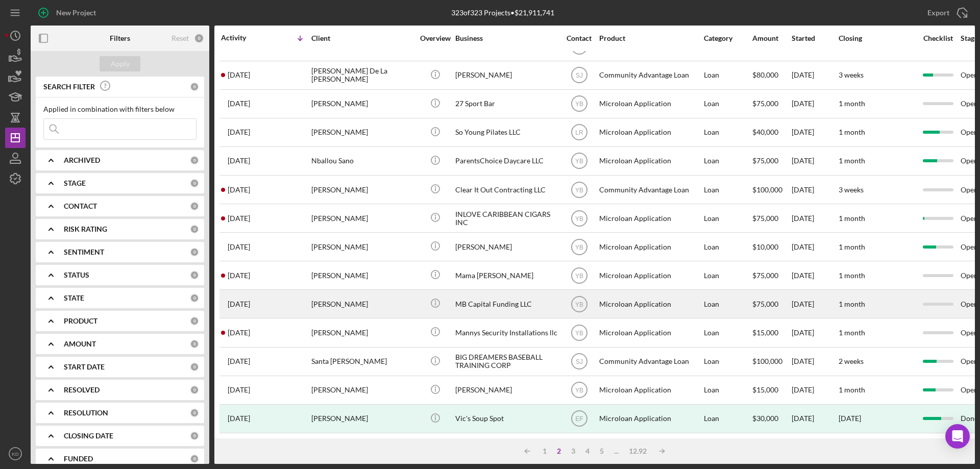 The width and height of the screenshot is (980, 469). I want to click on div: Contact, so click(579, 38).